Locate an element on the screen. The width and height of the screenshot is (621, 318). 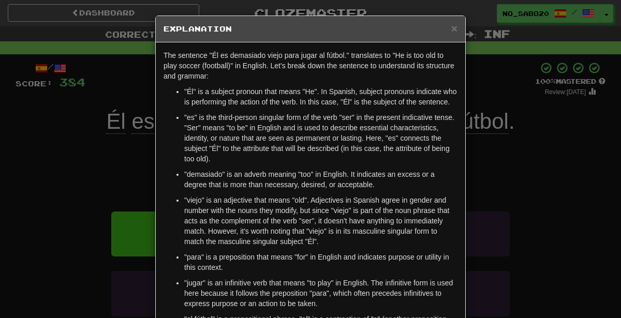
p: "para" is a preposition that means "for" in English and indicates purpose or utility in this cont... is located at coordinates (321, 262).